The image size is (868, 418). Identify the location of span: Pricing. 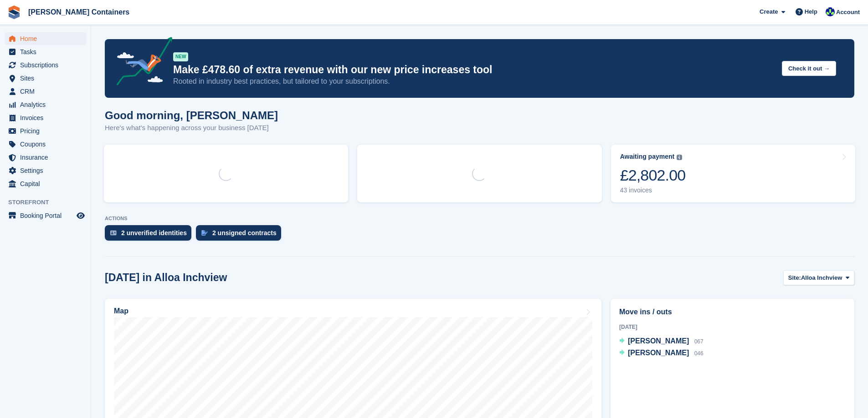
(48, 131).